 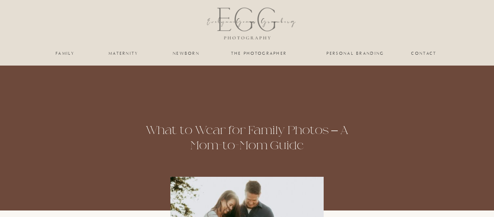 What do you see at coordinates (259, 53) in the screenshot?
I see `nav: the photographer` at bounding box center [259, 53].